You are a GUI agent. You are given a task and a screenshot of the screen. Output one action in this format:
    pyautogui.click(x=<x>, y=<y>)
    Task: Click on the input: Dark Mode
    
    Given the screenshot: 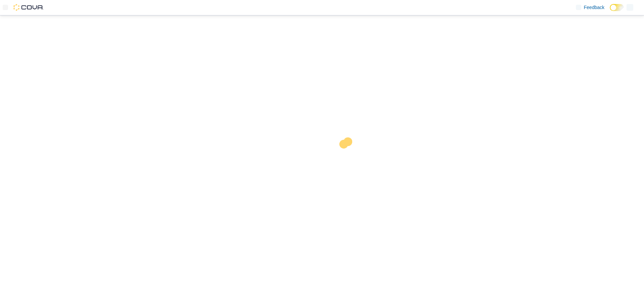 What is the action you would take?
    pyautogui.click(x=617, y=8)
    